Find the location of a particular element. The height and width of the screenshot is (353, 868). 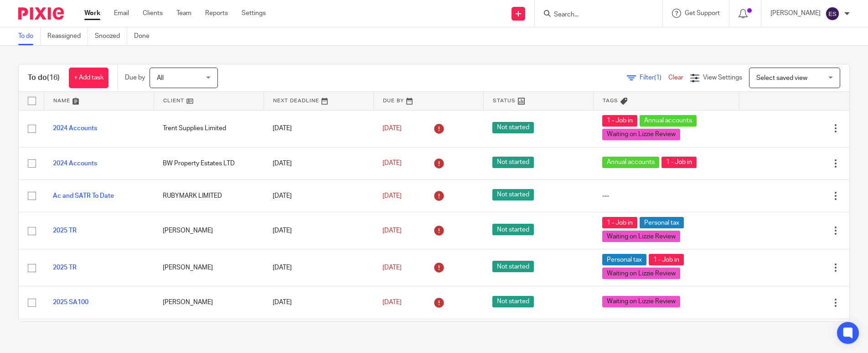

span: (16) is located at coordinates (53, 78).